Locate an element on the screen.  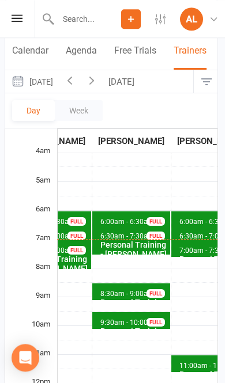
div: 9am is located at coordinates (31, 305).